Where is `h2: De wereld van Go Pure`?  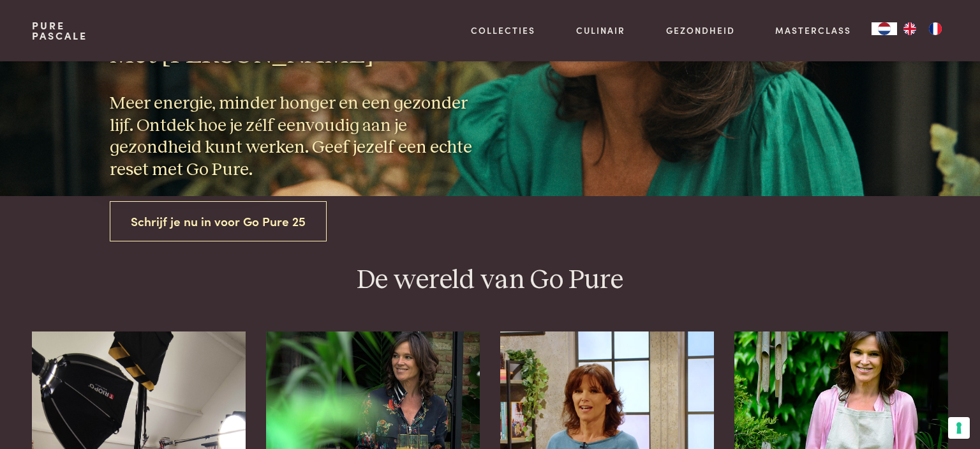 h2: De wereld van Go Pure is located at coordinates (490, 280).